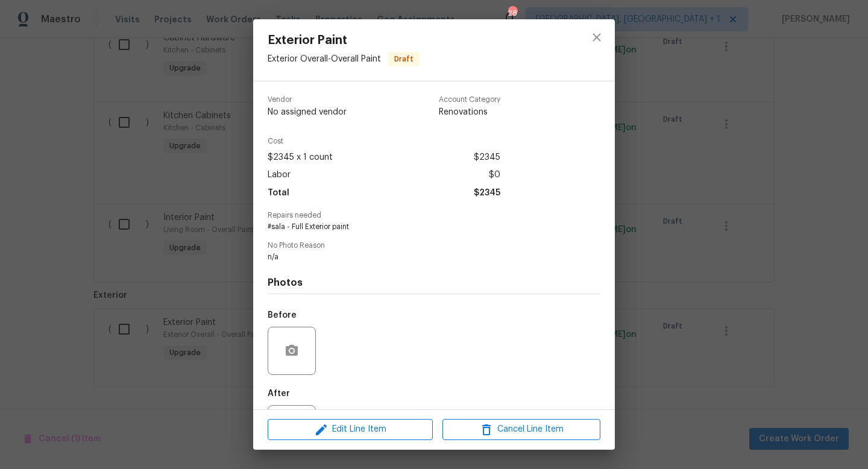  What do you see at coordinates (384, 141) in the screenshot?
I see `span: Cost` at bounding box center [384, 141].